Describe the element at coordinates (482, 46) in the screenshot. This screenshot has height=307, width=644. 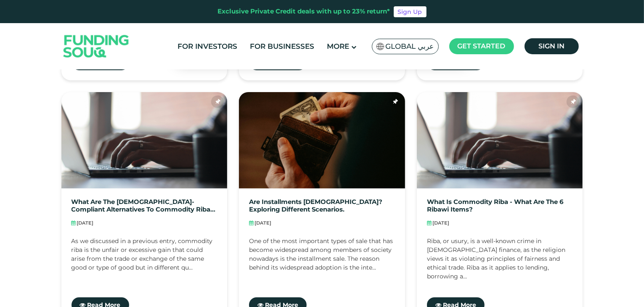
I see `span: Get started` at that location.